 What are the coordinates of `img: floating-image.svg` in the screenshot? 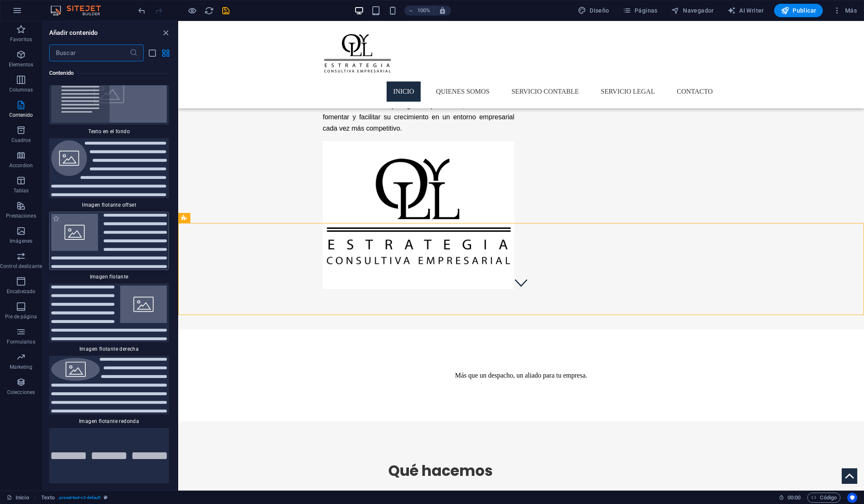 It's located at (109, 241).